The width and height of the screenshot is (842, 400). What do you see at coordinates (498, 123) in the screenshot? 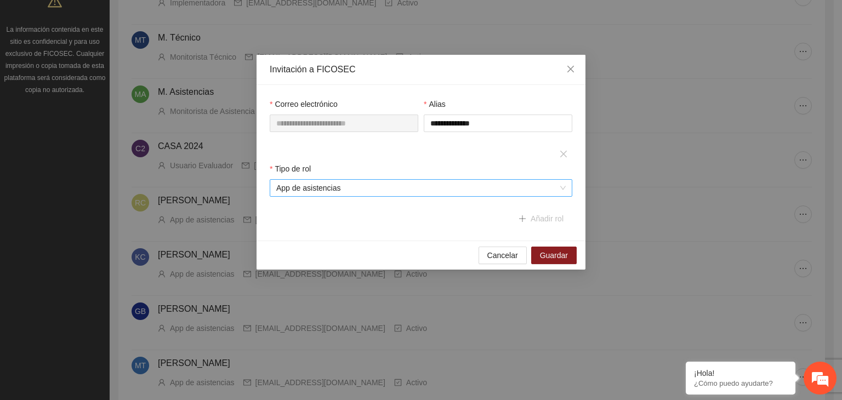
I see `input: Alias` at bounding box center [498, 123].